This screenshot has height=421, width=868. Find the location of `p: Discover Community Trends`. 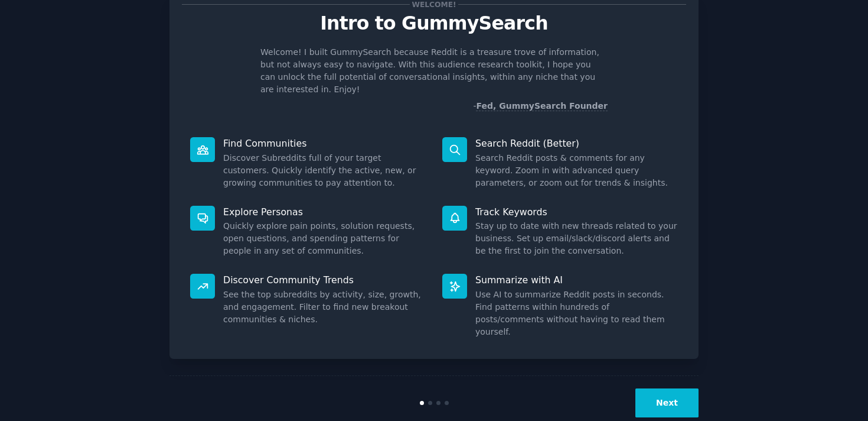

p: Discover Community Trends is located at coordinates (324, 280).